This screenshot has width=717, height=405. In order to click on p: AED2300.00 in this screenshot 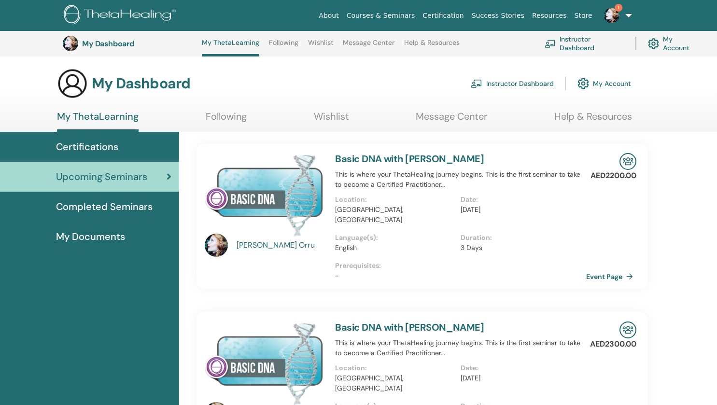, I will do `click(613, 344)`.